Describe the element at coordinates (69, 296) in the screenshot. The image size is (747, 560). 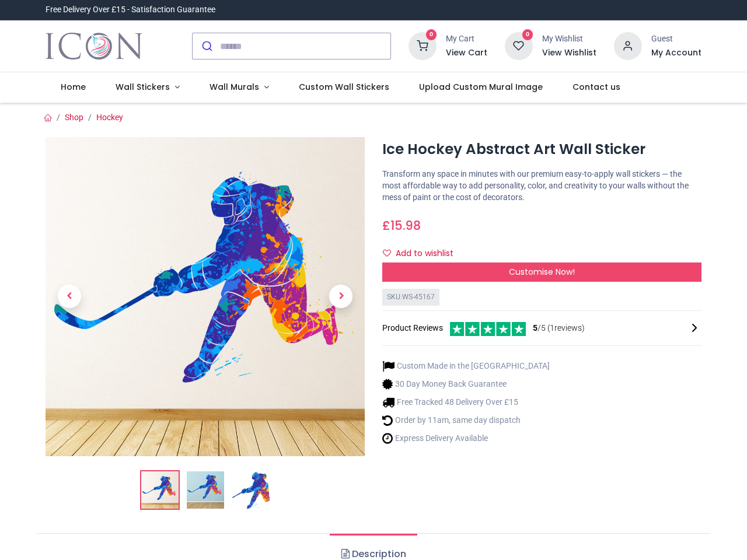
I see `span: Previous` at that location.